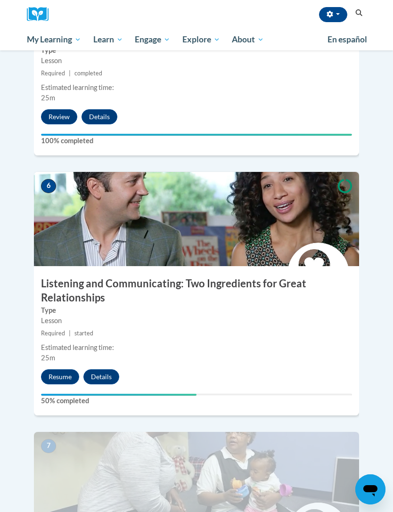  Describe the element at coordinates (201, 40) in the screenshot. I see `span: Explore` at that location.